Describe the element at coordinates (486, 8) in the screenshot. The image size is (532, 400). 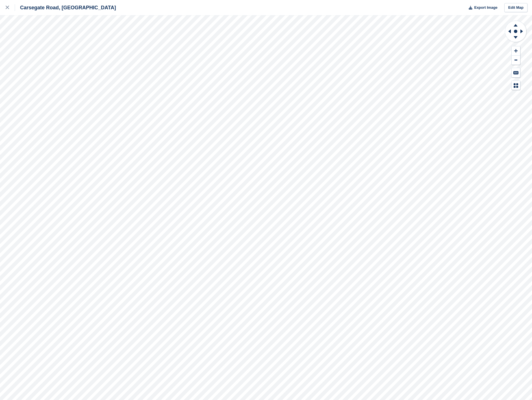
I see `span: Export Image` at that location.